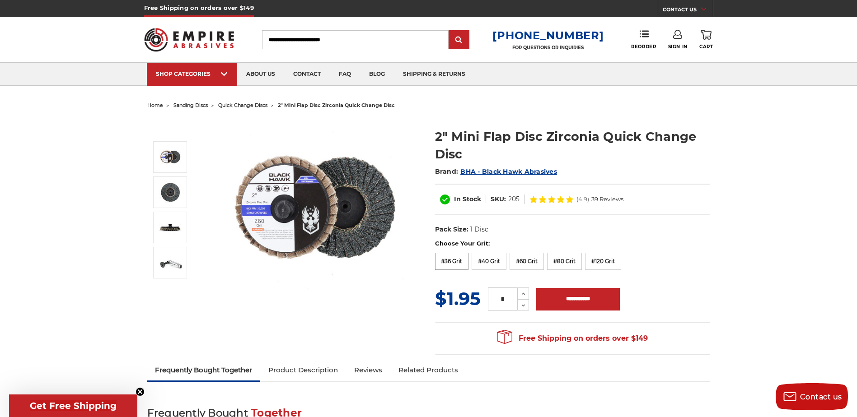 This screenshot has height=417, width=857. I want to click on span: 2" mini flap disc zirconia quick change disc, so click(336, 105).